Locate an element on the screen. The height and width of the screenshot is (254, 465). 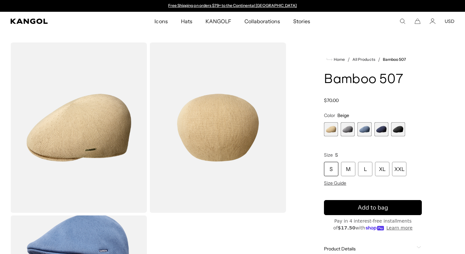
a: Hats is located at coordinates (186, 21).